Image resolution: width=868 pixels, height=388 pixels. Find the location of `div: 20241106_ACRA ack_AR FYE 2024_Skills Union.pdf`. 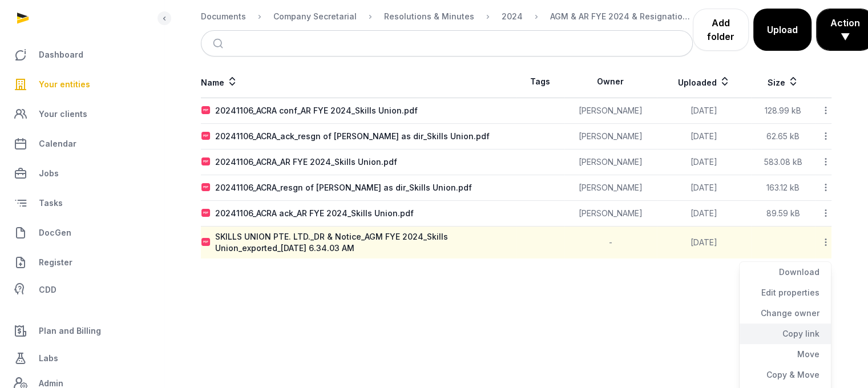

div: 20241106_ACRA ack_AR FYE 2024_Skills Union.pdf is located at coordinates (315, 214).